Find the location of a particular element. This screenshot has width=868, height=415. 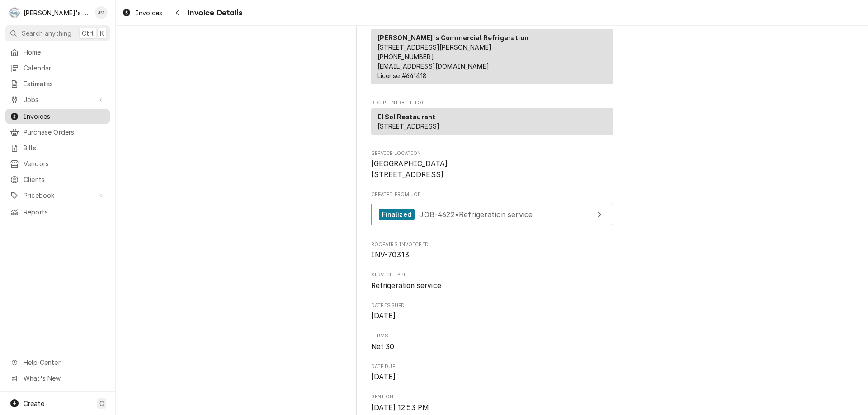

span: Ctrl is located at coordinates (88, 33).